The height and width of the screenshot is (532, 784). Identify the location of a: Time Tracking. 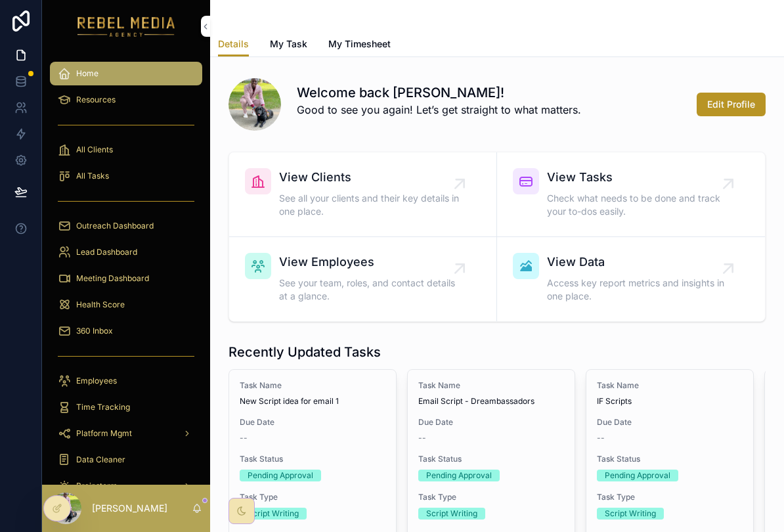
(126, 407).